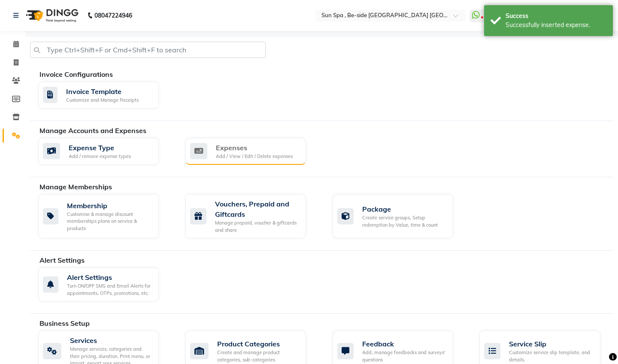  What do you see at coordinates (556, 25) in the screenshot?
I see `div: Successfully inserted expense.` at bounding box center [556, 25].